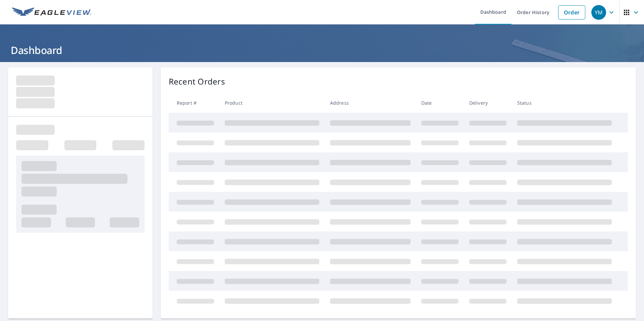  I want to click on th: Delivery, so click(488, 103).